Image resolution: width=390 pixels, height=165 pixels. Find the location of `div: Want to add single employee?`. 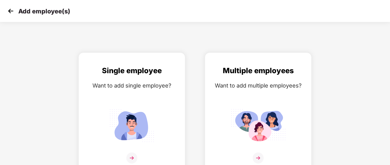

div: Want to add single employee? is located at coordinates (132, 85).